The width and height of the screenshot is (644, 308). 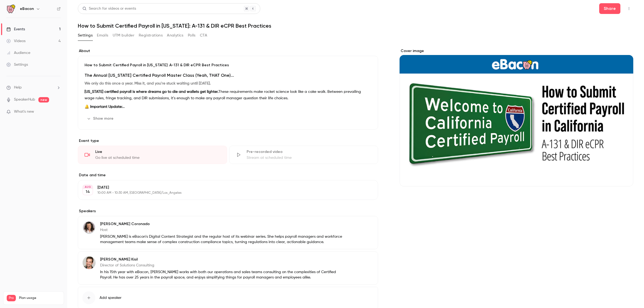 What do you see at coordinates (204, 35) in the screenshot?
I see `button: CTA` at bounding box center [204, 35].